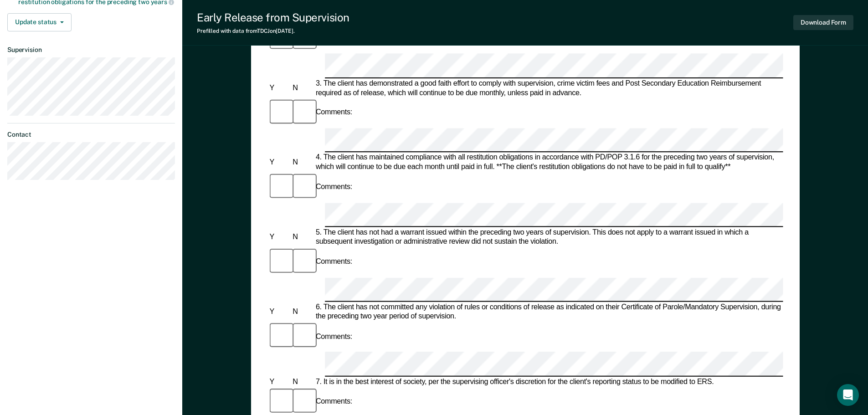  Describe the element at coordinates (548, 88) in the screenshot. I see `div: 3. The client has demonstrated a good faith effort to comply with supervision, crime victim fees ...` at that location.